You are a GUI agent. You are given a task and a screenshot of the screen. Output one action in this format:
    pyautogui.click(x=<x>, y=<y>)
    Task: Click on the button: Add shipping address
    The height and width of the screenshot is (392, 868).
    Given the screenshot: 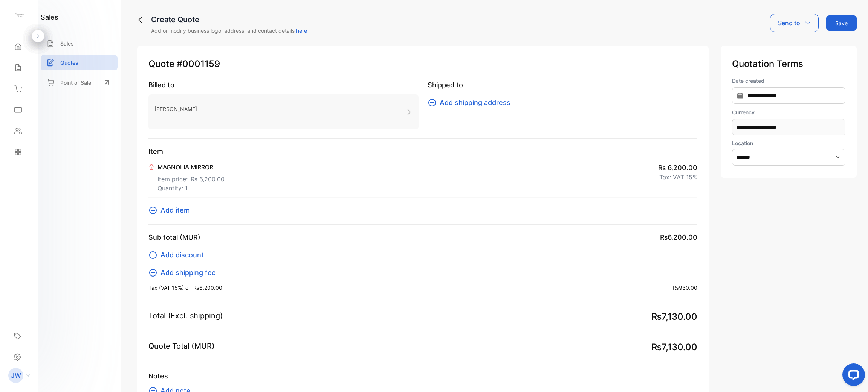 What is the action you would take?
    pyautogui.click(x=471, y=102)
    